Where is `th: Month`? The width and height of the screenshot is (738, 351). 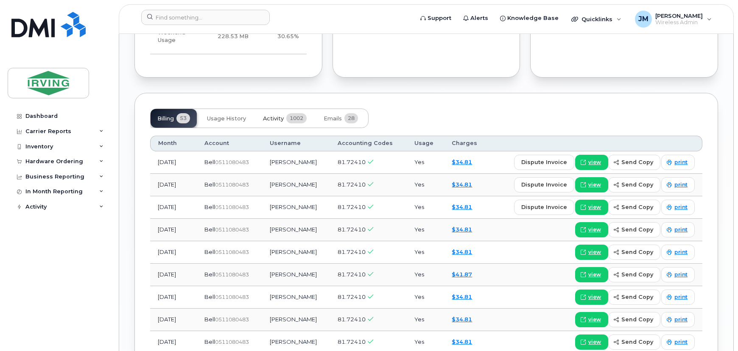 th: Month is located at coordinates (173, 143).